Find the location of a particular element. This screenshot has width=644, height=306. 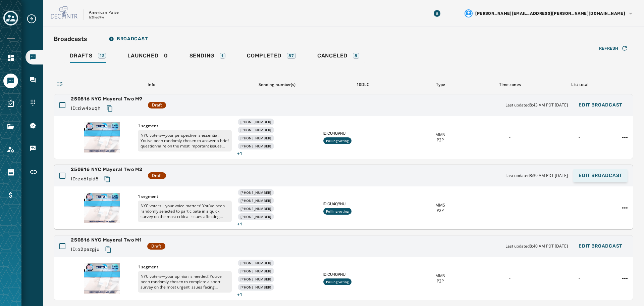

p: NYC voters—your voice matters! You’ve been randomly selected to participate in a quick survey on ... is located at coordinates (185, 211).